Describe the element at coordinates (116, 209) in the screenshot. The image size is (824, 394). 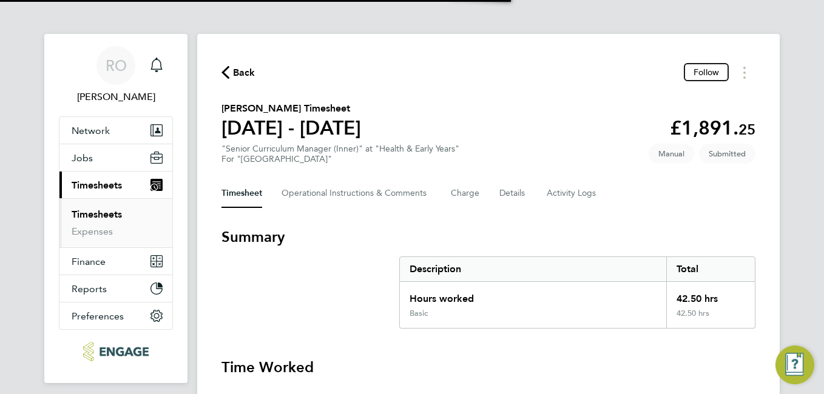
I see `nav: Main navigation` at that location.